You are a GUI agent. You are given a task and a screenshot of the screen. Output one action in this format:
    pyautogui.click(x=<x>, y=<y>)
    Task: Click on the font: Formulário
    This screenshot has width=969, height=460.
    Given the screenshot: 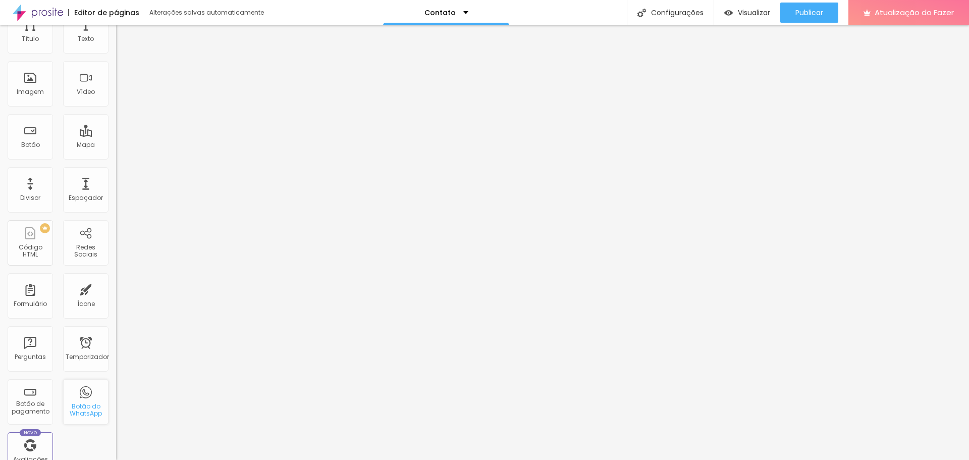 What is the action you would take?
    pyautogui.click(x=30, y=303)
    